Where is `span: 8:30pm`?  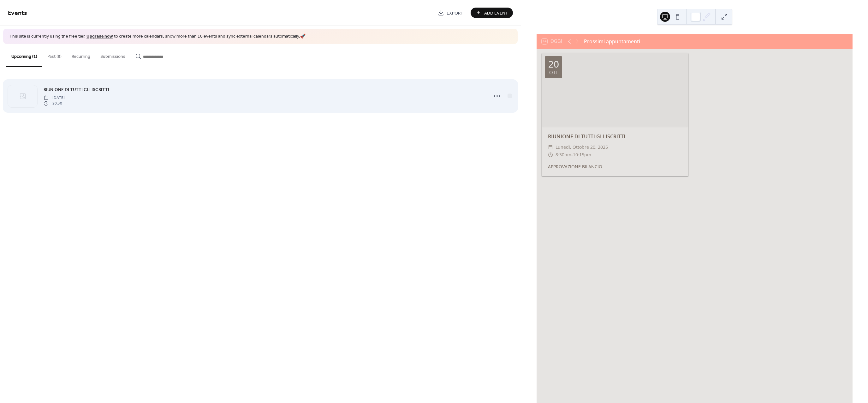 span: 8:30pm is located at coordinates (564, 155).